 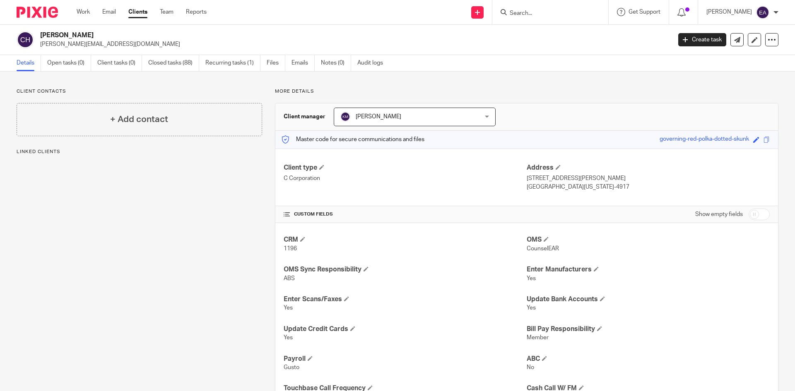 I want to click on a: Client tasks (0), so click(x=120, y=63).